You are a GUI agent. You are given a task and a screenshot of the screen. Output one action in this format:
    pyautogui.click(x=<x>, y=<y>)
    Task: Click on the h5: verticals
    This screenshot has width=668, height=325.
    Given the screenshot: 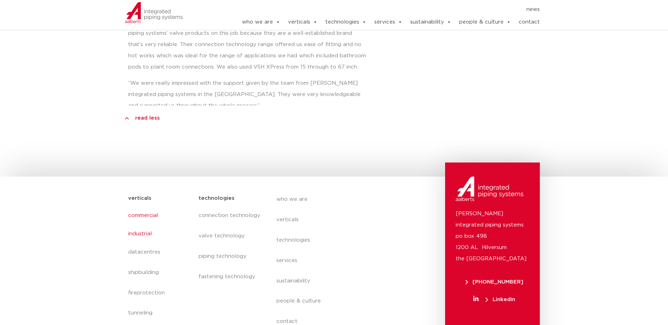 What is the action you would take?
    pyautogui.click(x=140, y=199)
    